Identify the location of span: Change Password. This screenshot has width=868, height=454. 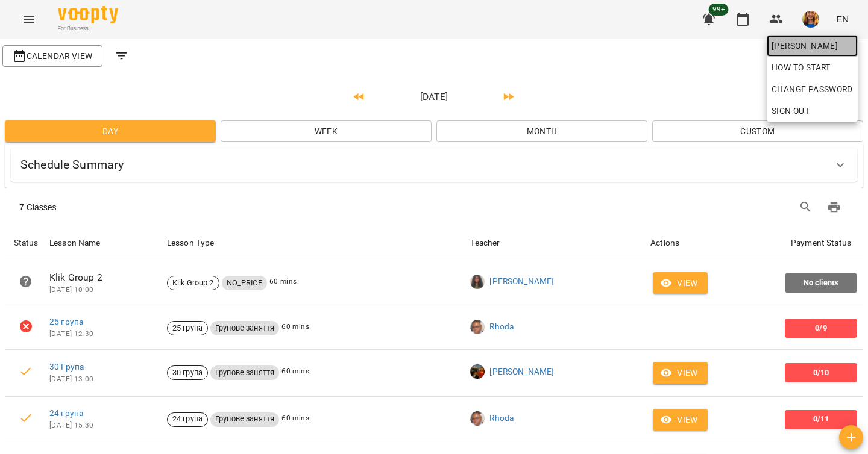
(812, 89).